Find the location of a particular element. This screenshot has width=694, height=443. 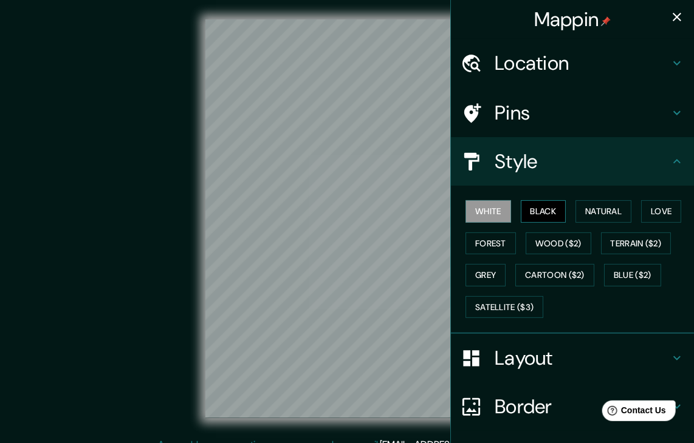

div: Layout is located at coordinates (572, 358).